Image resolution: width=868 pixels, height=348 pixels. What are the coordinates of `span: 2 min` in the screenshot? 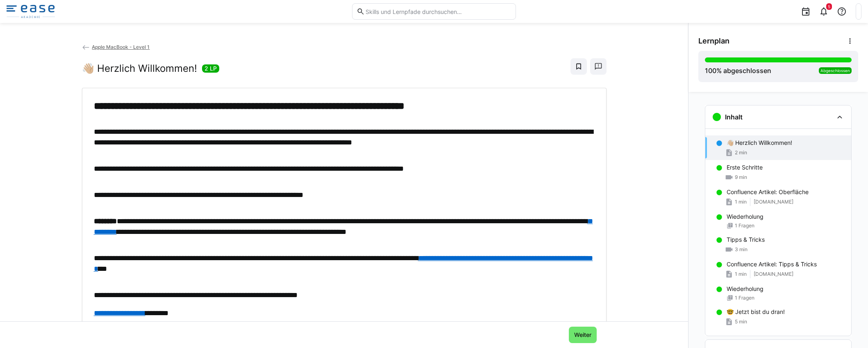 It's located at (741, 153).